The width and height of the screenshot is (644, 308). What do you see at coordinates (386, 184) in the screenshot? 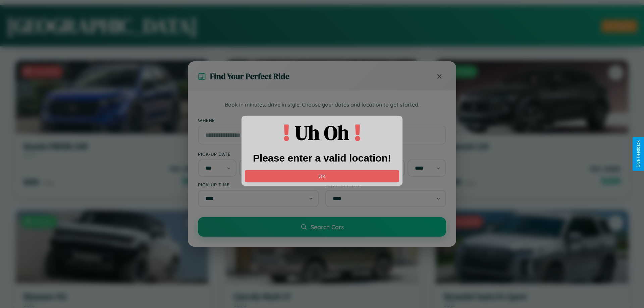
I see `label: Drop-off Time` at bounding box center [386, 184].